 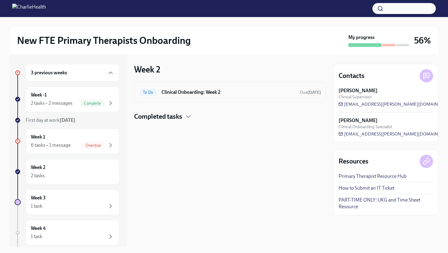 What do you see at coordinates (148, 92) in the screenshot?
I see `span: To Do` at bounding box center [148, 92].